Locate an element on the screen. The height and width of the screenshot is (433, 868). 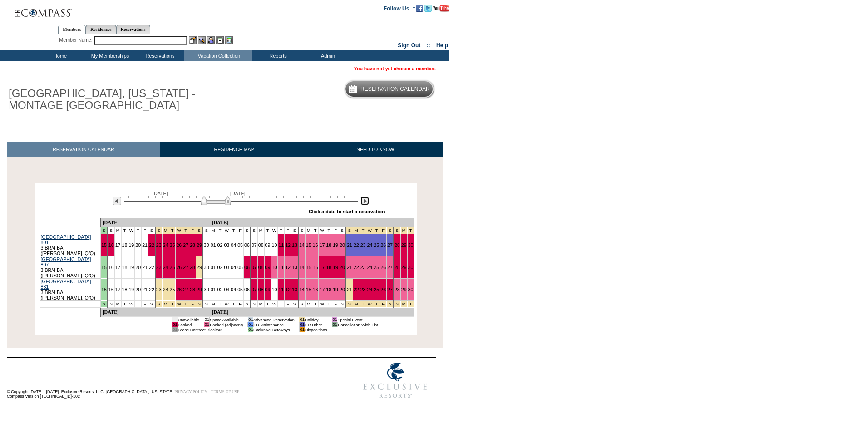
img: b_edit.gif is located at coordinates (192, 40).